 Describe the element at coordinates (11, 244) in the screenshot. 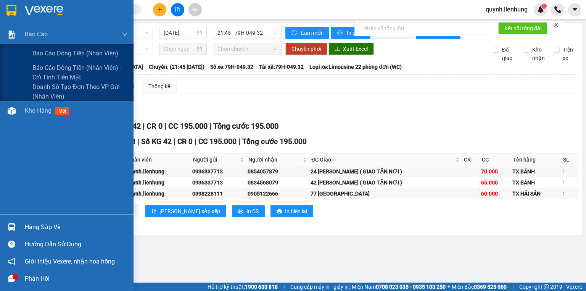

I see `span: question-circle` at that location.